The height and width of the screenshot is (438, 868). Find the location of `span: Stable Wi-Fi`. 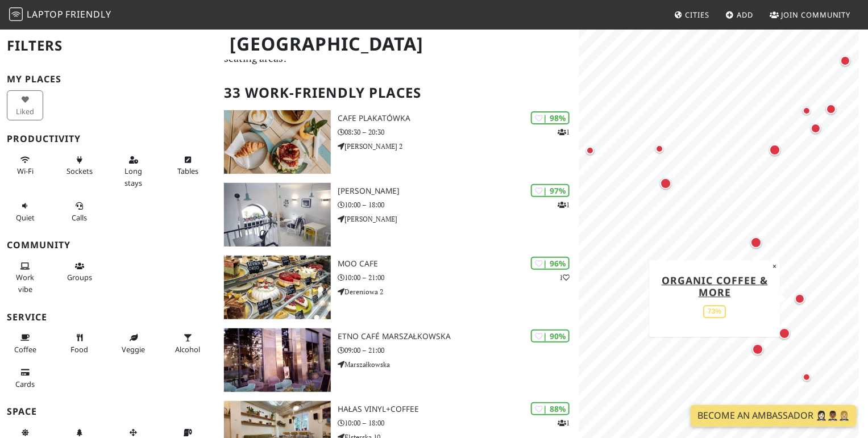

span: Stable Wi-Fi is located at coordinates (25, 171).